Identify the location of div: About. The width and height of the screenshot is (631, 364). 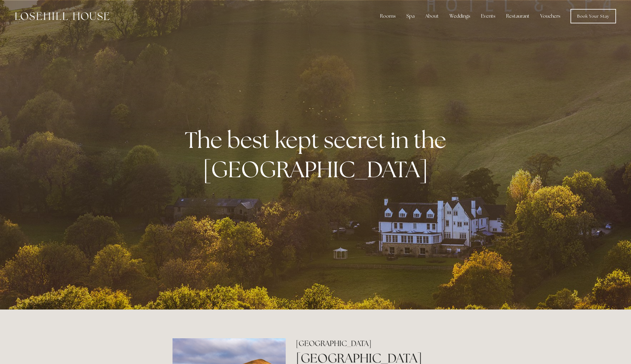
(432, 16).